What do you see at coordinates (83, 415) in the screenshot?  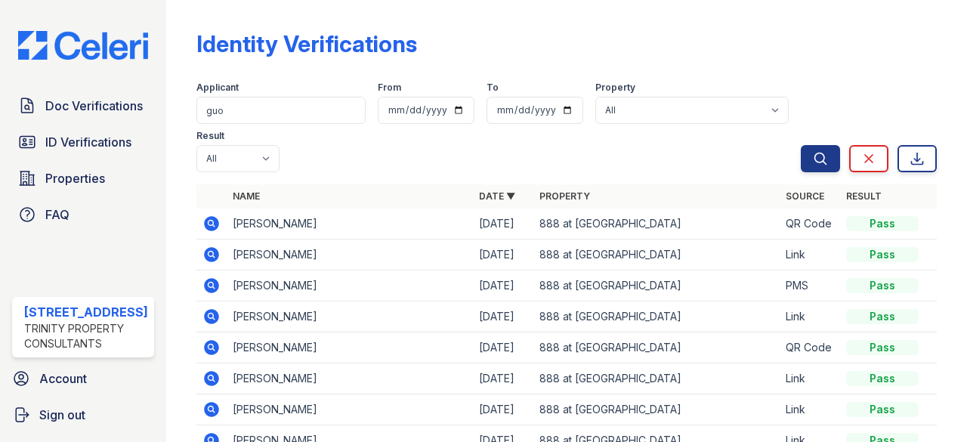 I see `a: Sign out` at bounding box center [83, 415].